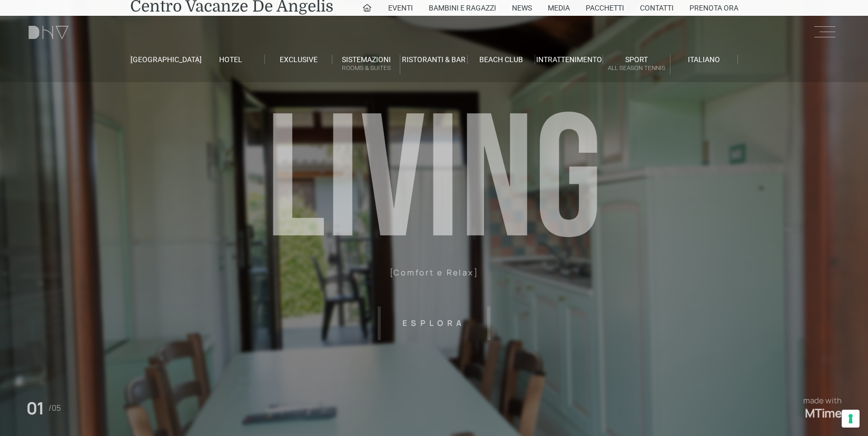 The height and width of the screenshot is (436, 868). I want to click on a: SistemazioniRooms & Suites, so click(366, 64).